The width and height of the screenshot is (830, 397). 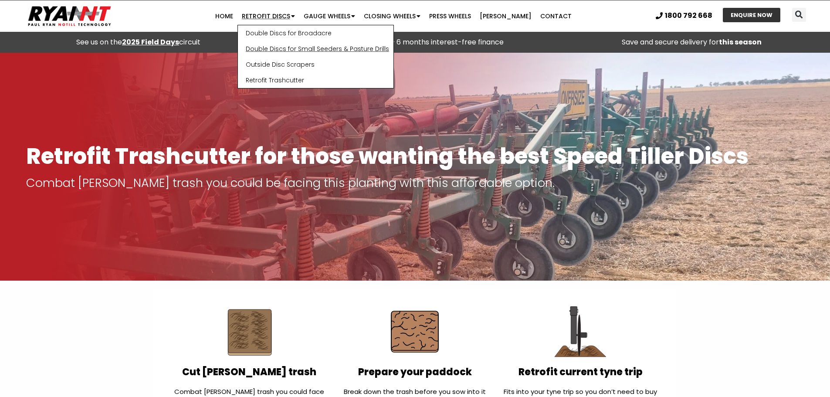 What do you see at coordinates (316, 80) in the screenshot?
I see `a: Retrofit Trashcutter` at bounding box center [316, 80].